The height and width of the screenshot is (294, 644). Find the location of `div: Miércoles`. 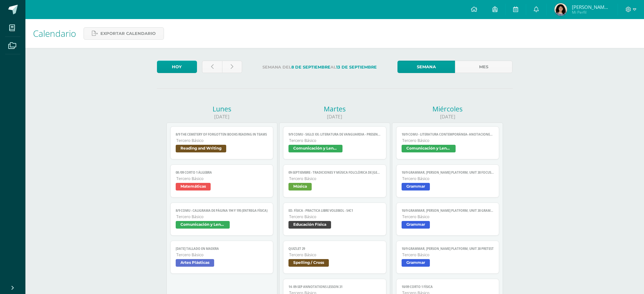

div: Miércoles is located at coordinates (447, 109).